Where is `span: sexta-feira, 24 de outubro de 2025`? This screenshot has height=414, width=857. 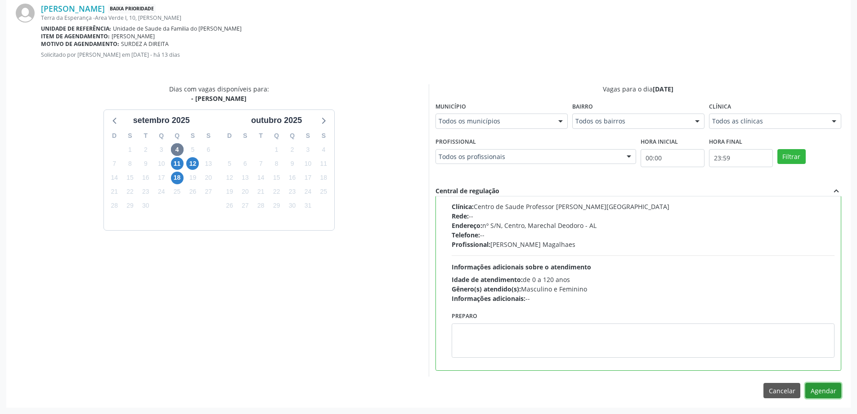 span: sexta-feira, 24 de outubro de 2025 is located at coordinates (308, 192).